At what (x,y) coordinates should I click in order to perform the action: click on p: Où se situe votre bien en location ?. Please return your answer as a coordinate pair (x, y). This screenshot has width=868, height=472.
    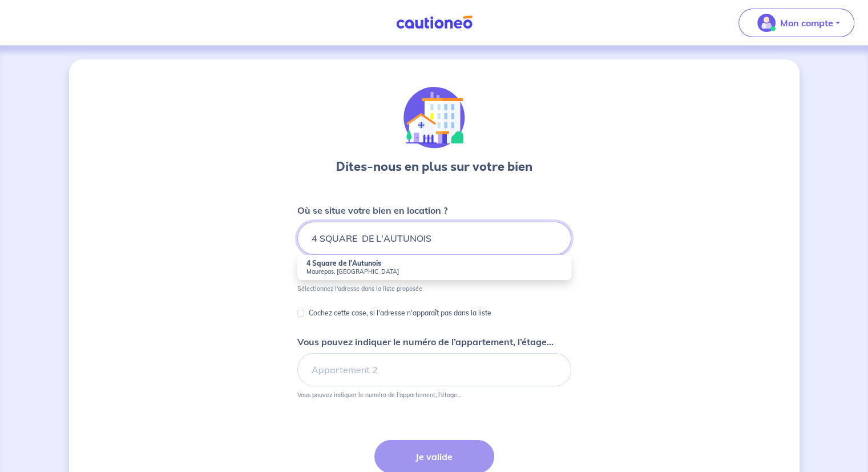
    Looking at the image, I should click on (372, 210).